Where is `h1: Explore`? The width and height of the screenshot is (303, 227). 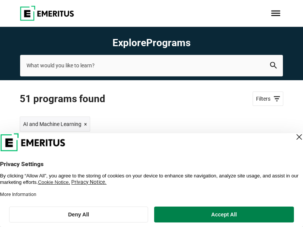 h1: Explore is located at coordinates (152, 43).